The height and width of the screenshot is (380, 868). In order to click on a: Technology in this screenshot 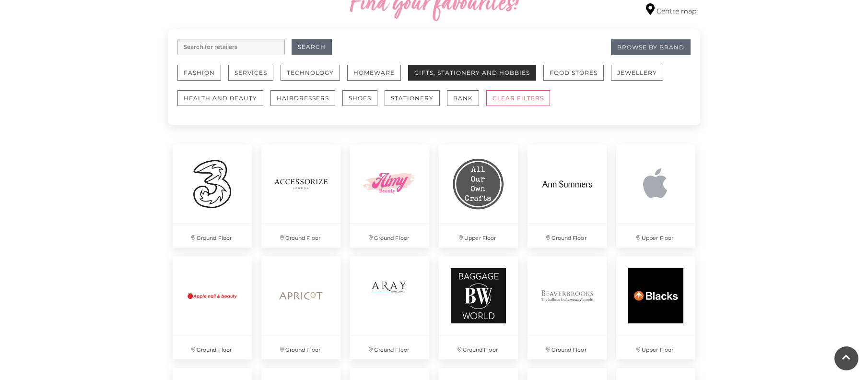, I will do `click(314, 78)`.